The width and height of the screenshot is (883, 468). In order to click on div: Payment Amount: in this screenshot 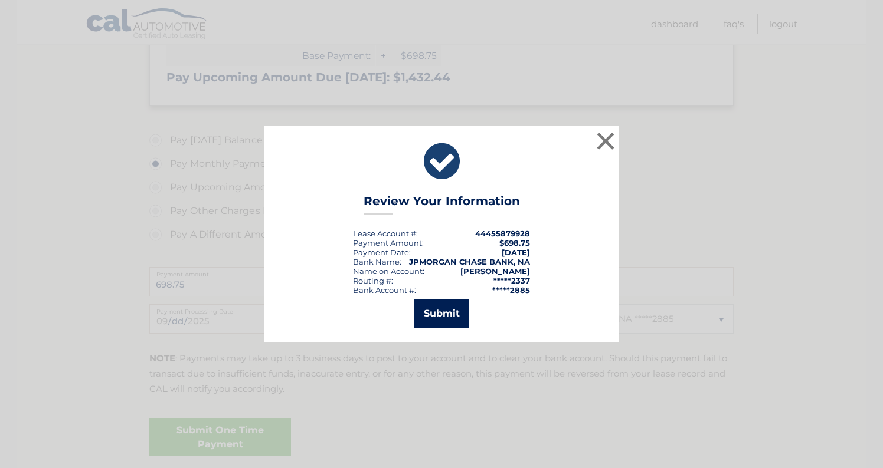, I will do `click(388, 243)`.